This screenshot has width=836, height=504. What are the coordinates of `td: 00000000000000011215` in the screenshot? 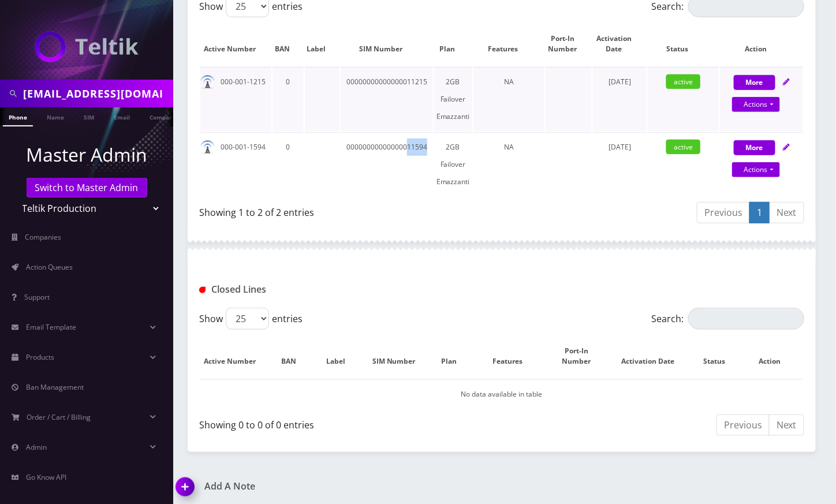 It's located at (387, 99).